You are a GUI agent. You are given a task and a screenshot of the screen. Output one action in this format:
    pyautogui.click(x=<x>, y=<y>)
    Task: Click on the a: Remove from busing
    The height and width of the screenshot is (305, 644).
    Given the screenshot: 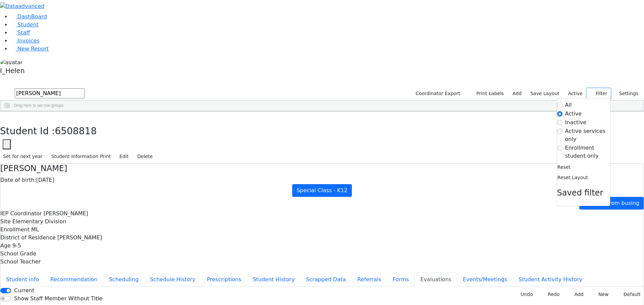 What is the action you would take?
    pyautogui.click(x=611, y=203)
    